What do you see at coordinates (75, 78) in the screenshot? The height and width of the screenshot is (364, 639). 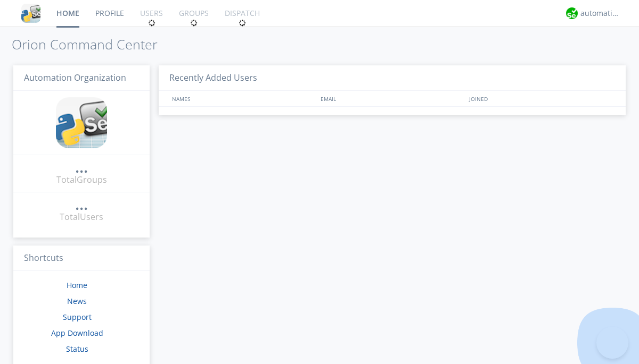 I see `span: Automation Organization` at bounding box center [75, 78].